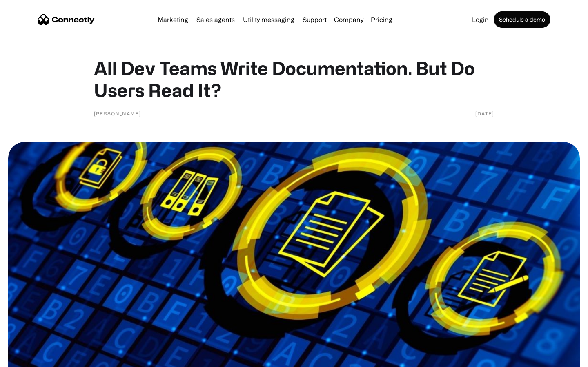 This screenshot has height=367, width=588. I want to click on aside: Language selected: English, so click(29, 359).